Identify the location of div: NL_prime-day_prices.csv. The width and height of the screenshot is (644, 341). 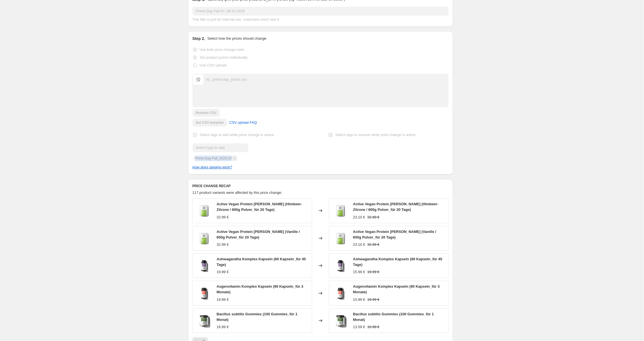
(226, 79).